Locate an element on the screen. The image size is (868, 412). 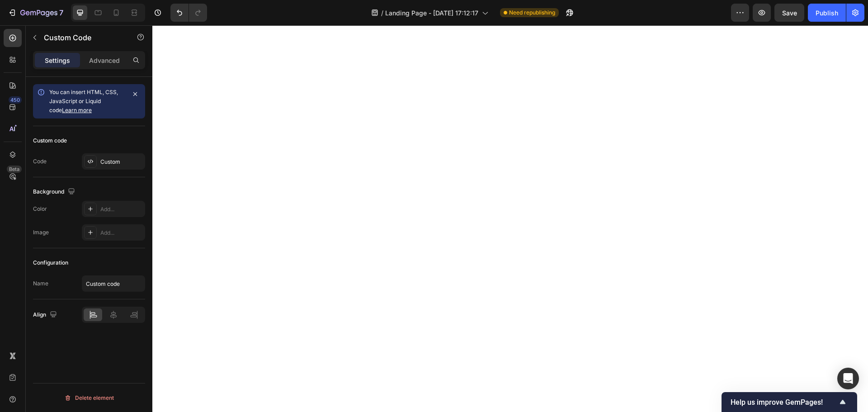
div: Background is located at coordinates (55, 192).